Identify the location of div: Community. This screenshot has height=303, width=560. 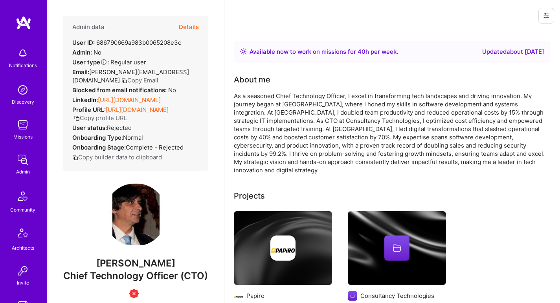
(23, 210).